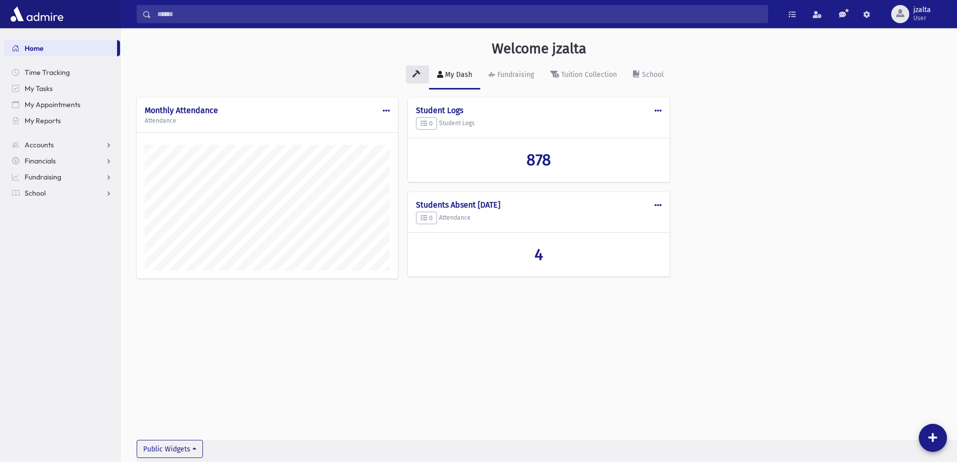 This screenshot has width=957, height=462. I want to click on span: Accounts, so click(39, 145).